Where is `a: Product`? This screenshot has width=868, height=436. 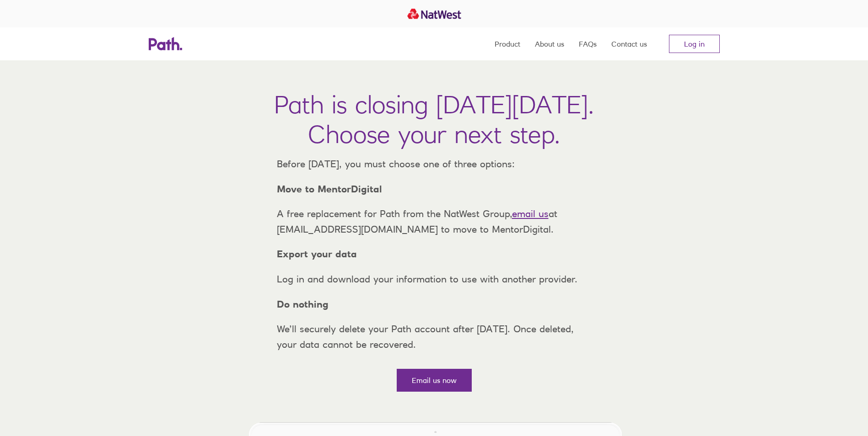 a: Product is located at coordinates (508, 44).